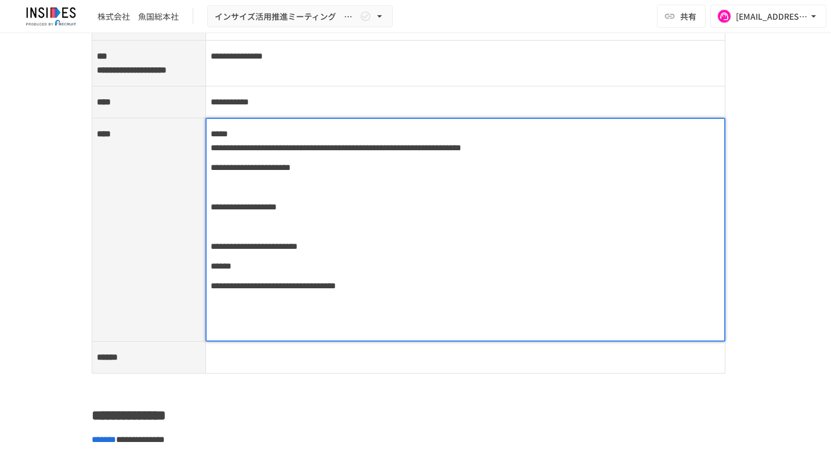 The width and height of the screenshot is (831, 471). Describe the element at coordinates (300, 16) in the screenshot. I see `button: インサイズ活用推進ミーティング ～1回目～` at that location.